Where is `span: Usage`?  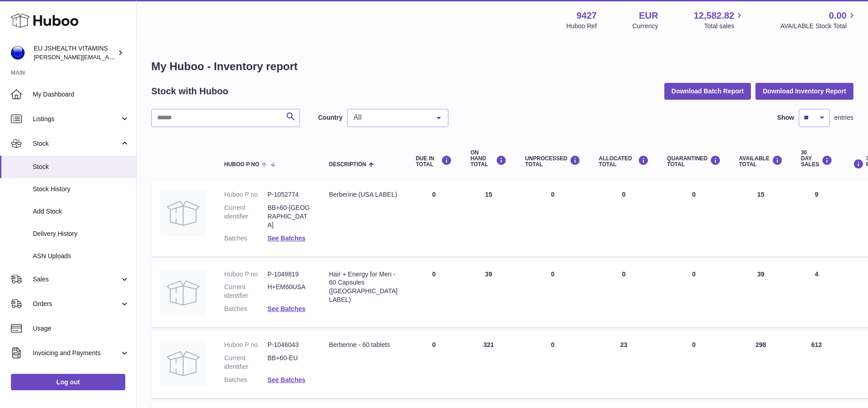
span: Usage is located at coordinates (81, 328).